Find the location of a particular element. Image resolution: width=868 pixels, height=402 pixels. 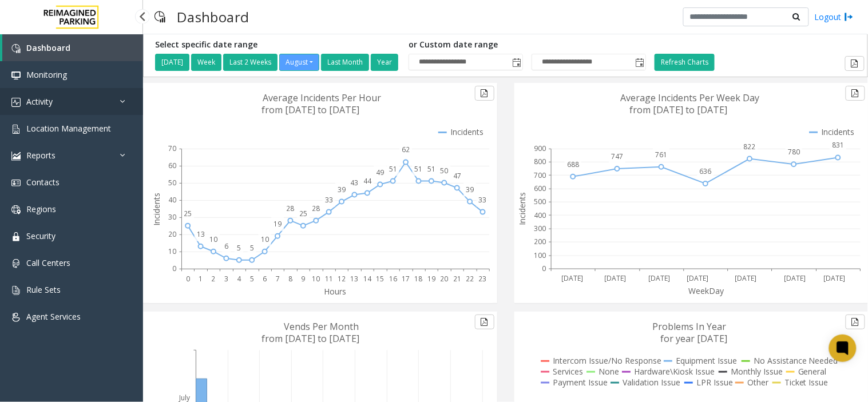

text: 8 is located at coordinates (290, 279).